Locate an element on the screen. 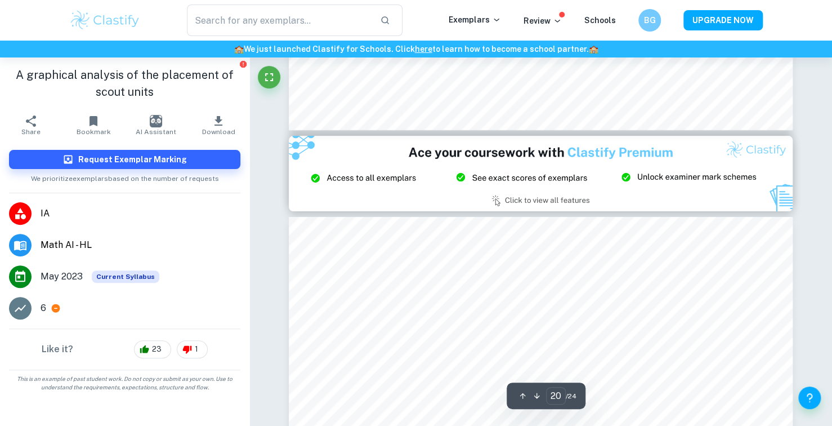  p: 6 is located at coordinates (43, 308).